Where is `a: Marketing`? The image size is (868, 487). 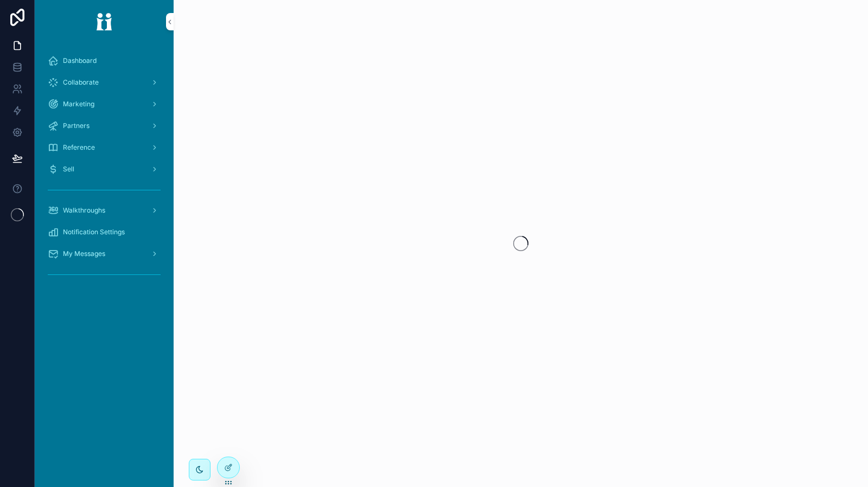
a: Marketing is located at coordinates (104, 104).